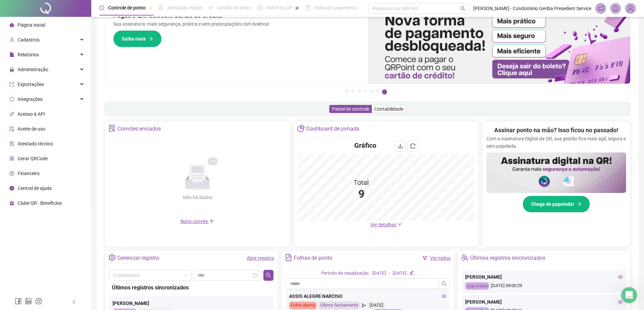  Describe the element at coordinates (308, 8) in the screenshot. I see `span: book` at that location.